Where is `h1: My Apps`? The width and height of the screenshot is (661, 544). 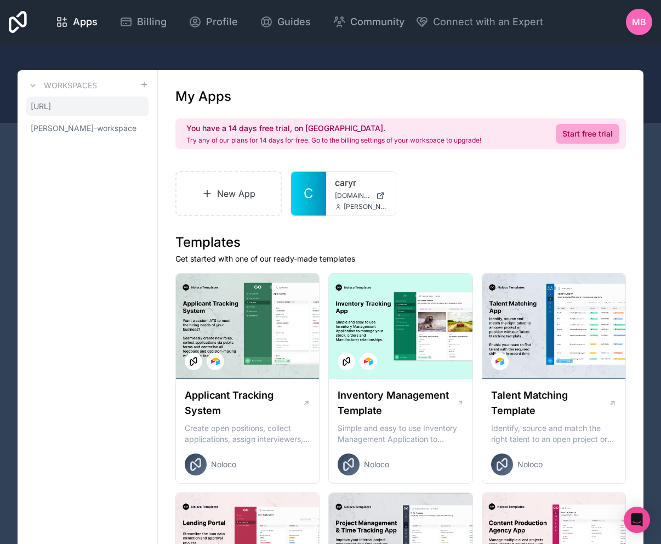
h1: My Apps is located at coordinates (203, 97).